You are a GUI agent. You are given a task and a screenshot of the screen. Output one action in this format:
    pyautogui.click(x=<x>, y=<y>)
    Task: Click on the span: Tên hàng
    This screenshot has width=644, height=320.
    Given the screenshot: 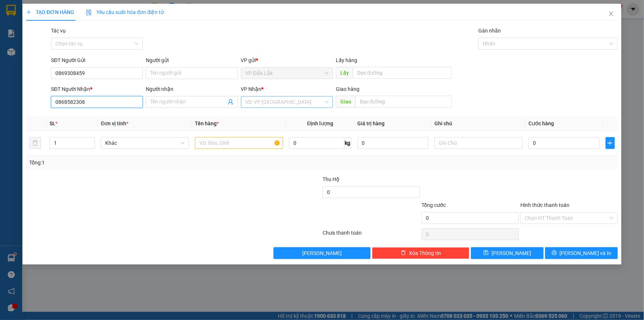 What is the action you would take?
    pyautogui.click(x=206, y=123)
    